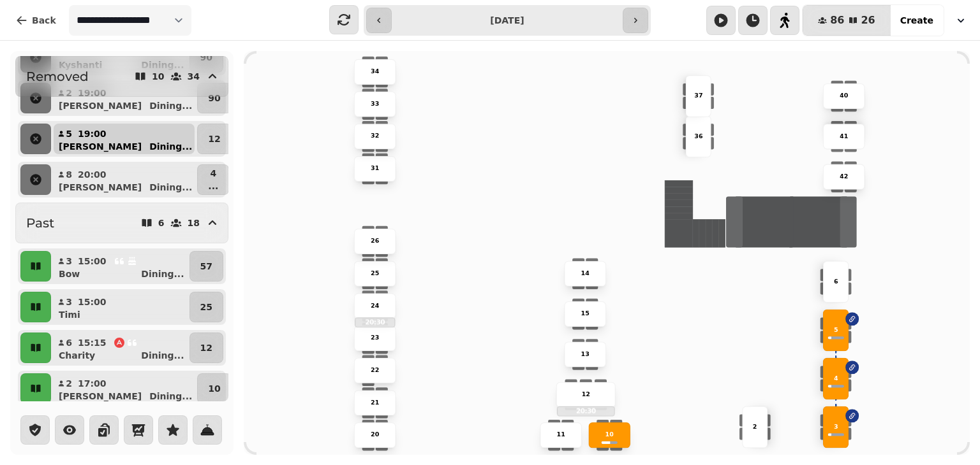 The height and width of the screenshot is (465, 980). I want to click on p: 33, so click(374, 104).